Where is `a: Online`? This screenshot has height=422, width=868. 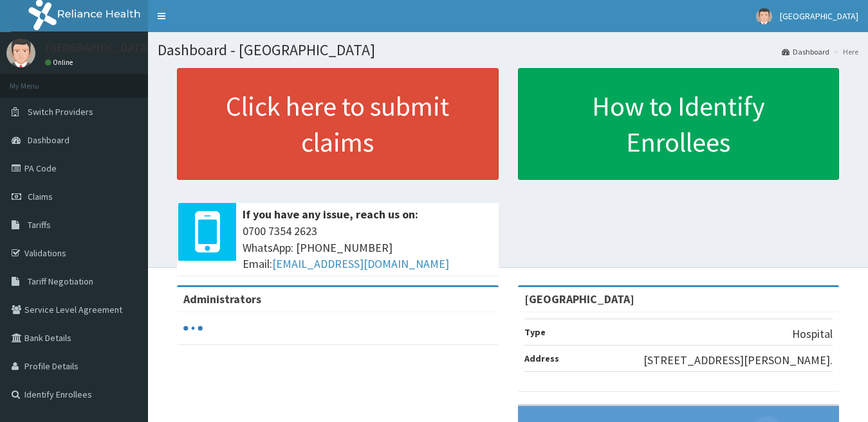 a: Online is located at coordinates (60, 62).